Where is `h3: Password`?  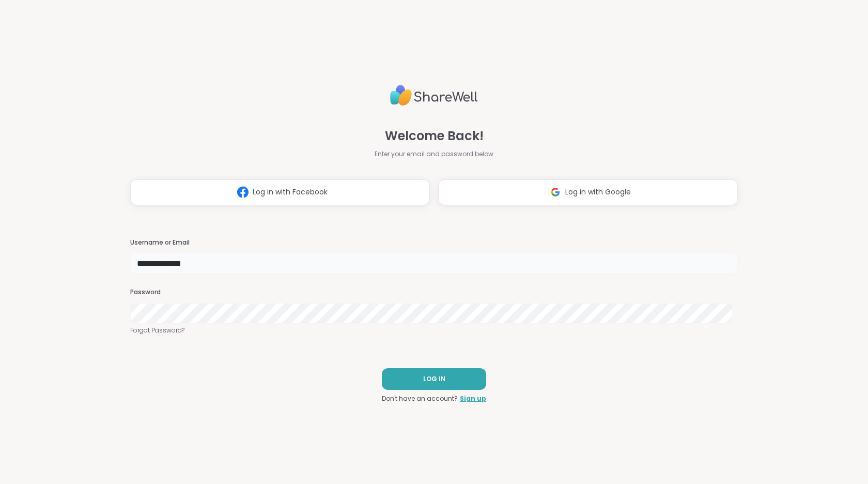
h3: Password is located at coordinates (434, 292).